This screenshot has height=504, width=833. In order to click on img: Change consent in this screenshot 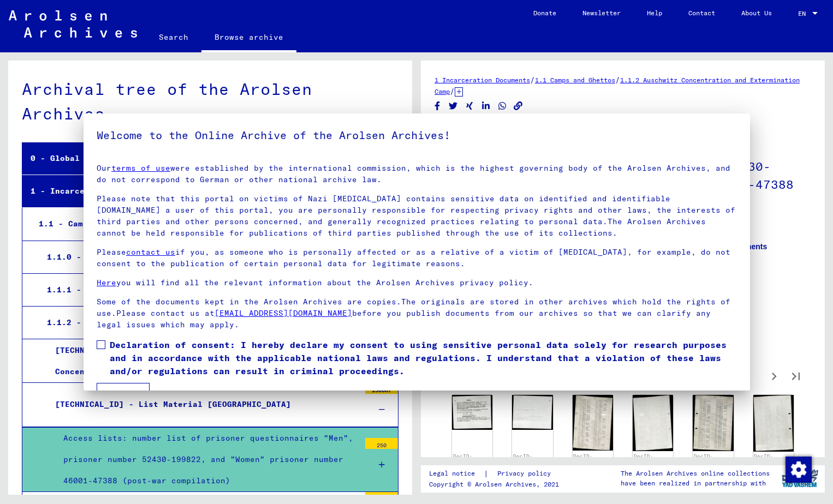, I will do `click(799, 470)`.